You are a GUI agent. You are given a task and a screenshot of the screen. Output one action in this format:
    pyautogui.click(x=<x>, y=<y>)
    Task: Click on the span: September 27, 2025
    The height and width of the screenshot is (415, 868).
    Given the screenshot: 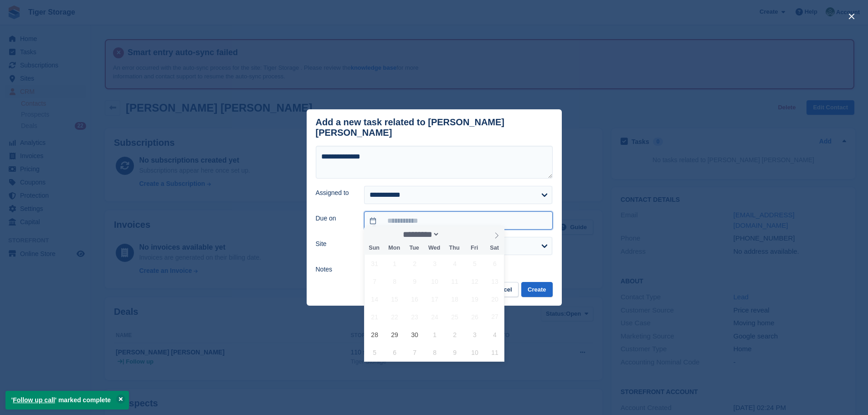 What is the action you would take?
    pyautogui.click(x=494, y=317)
    